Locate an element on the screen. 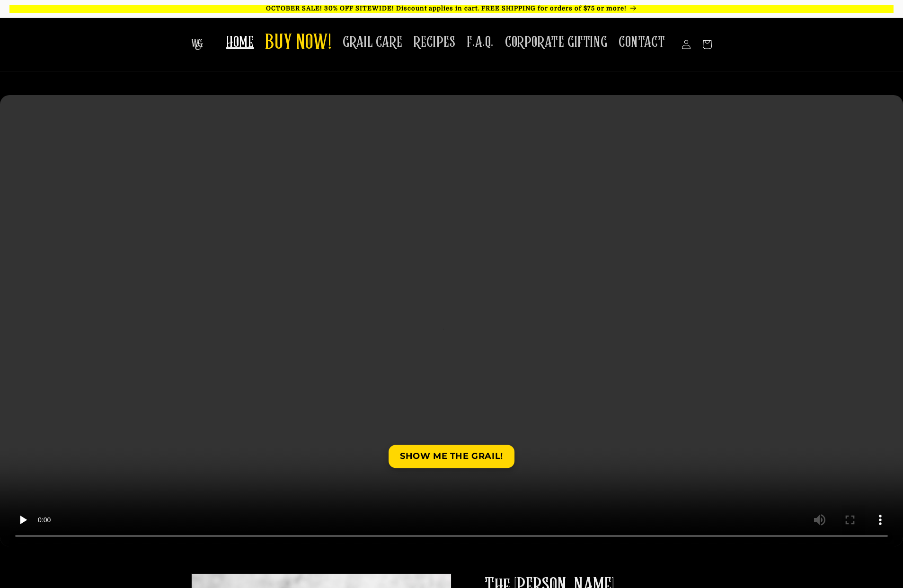 The width and height of the screenshot is (903, 588). img: The Whiskey Grail is located at coordinates (197, 44).